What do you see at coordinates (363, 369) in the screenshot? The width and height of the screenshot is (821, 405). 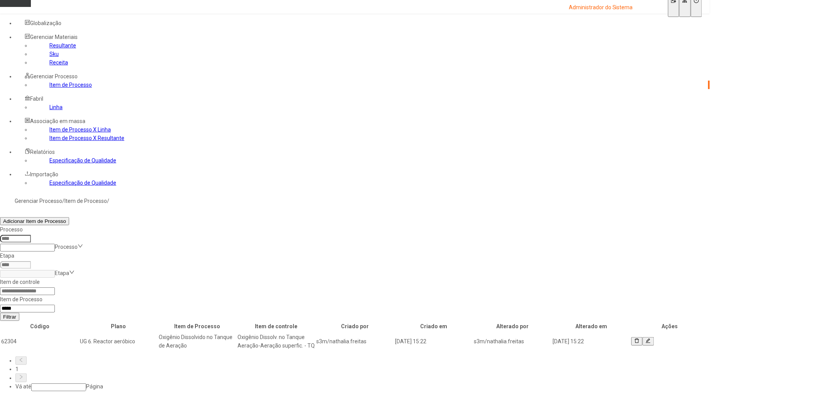 I see `li: 1` at bounding box center [363, 369].